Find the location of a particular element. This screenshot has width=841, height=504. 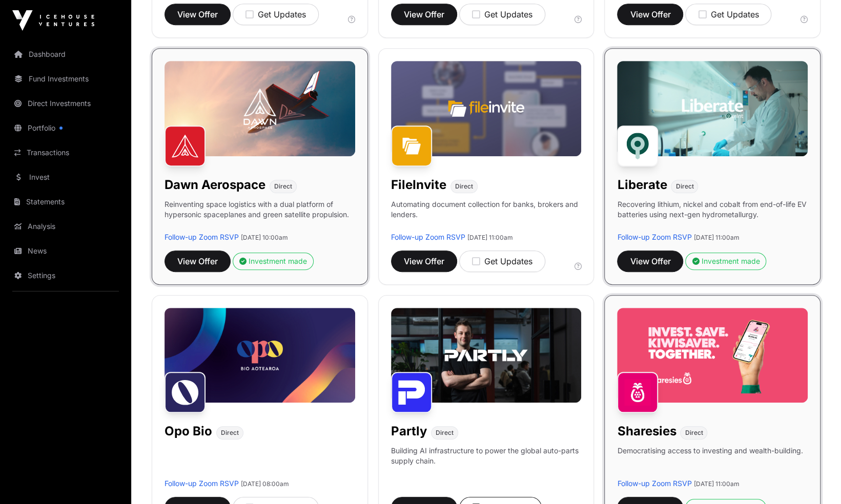

a: Analysis is located at coordinates (65, 226).